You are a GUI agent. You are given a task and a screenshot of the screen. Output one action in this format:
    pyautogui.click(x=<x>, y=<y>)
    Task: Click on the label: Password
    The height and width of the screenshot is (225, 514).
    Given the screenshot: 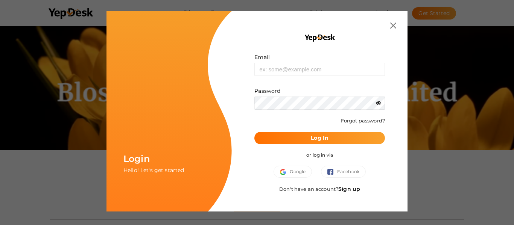 What is the action you would take?
    pyautogui.click(x=267, y=91)
    